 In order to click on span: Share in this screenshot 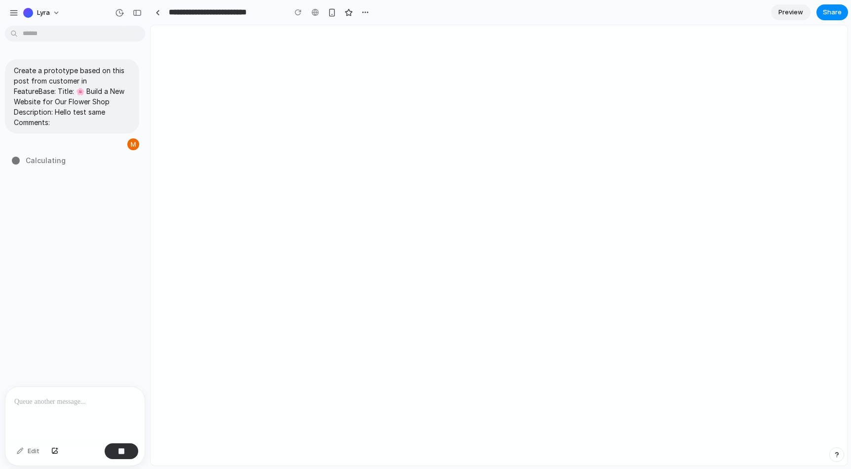, I will do `click(833, 12)`.